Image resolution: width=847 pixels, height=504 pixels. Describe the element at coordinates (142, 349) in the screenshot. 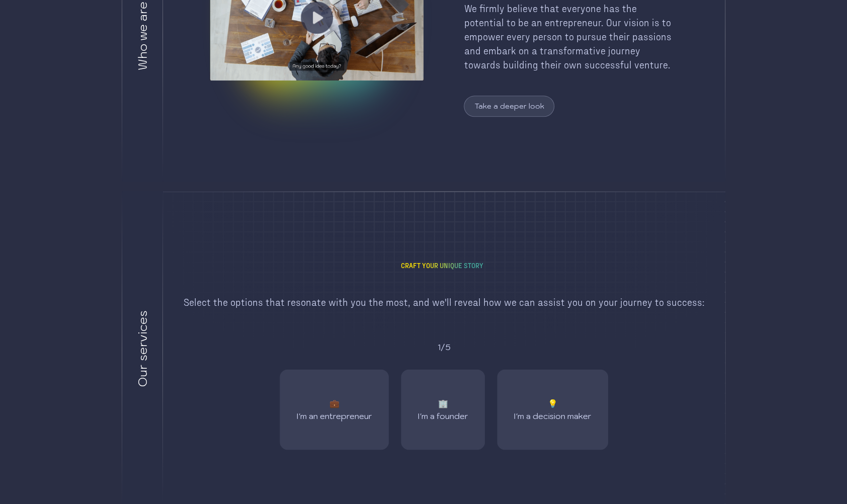

I see `div: Our services` at that location.